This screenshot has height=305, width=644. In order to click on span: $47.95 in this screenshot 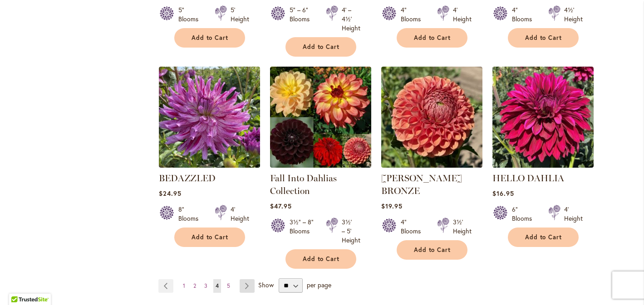, I will do `click(281, 206)`.